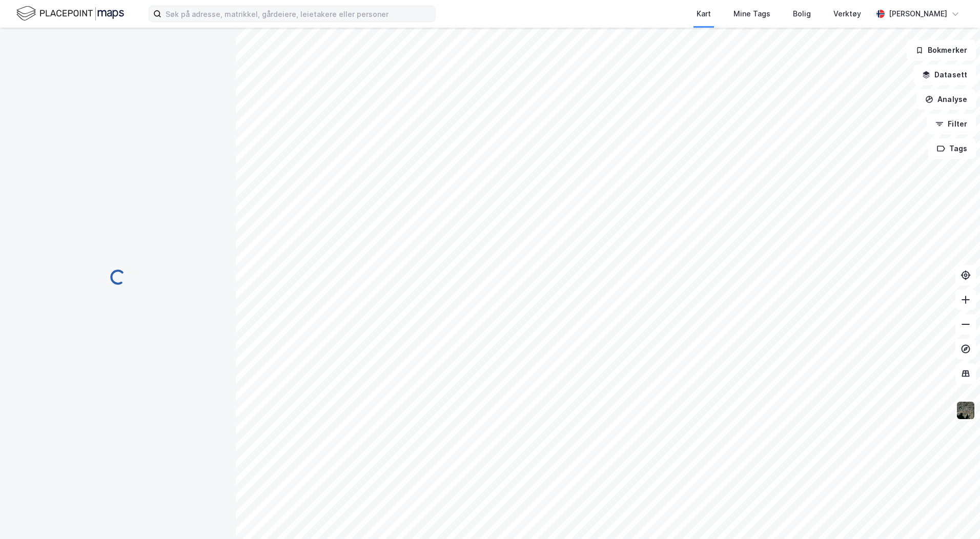 This screenshot has width=980, height=539. Describe the element at coordinates (70, 13) in the screenshot. I see `img: logo.f888ab2527a4732fd821a326f86c7f29.svg` at that location.